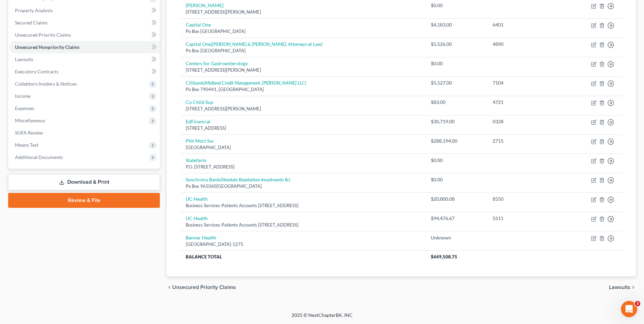 The height and width of the screenshot is (324, 644). Describe the element at coordinates (524, 25) in the screenshot. I see `div: 6401` at that location.